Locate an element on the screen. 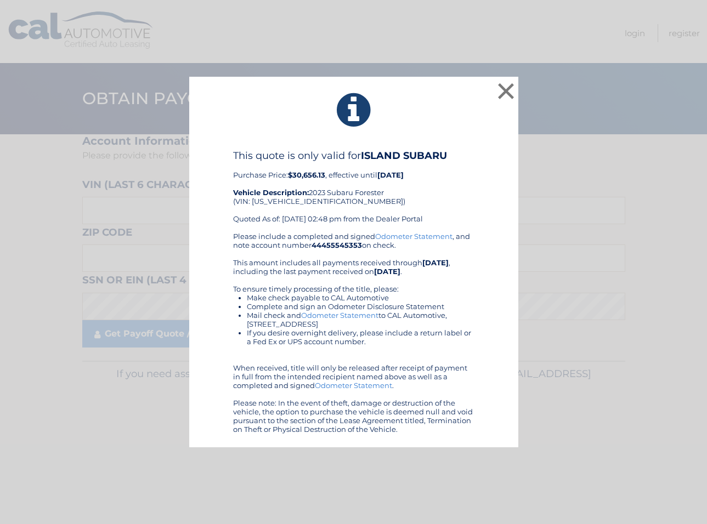 The image size is (707, 524). strong: Vehicle Description: is located at coordinates (271, 193).